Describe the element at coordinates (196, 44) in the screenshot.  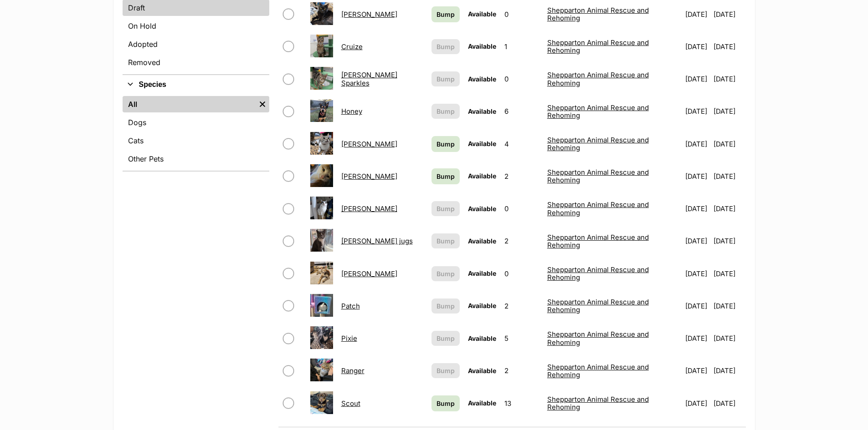
I see `a: Adopted` at that location.